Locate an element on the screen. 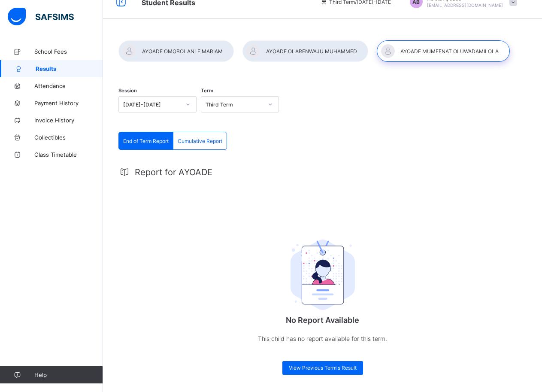 Image resolution: width=542 pixels, height=392 pixels. span: End of Term Report is located at coordinates (146, 141).